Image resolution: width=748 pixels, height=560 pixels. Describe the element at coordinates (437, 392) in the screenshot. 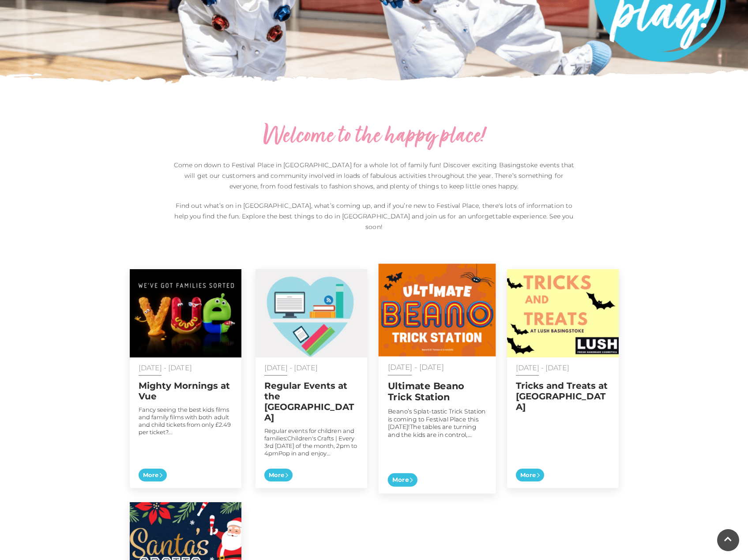

I see `h2: Ultimate Beano Trick Station` at that location.